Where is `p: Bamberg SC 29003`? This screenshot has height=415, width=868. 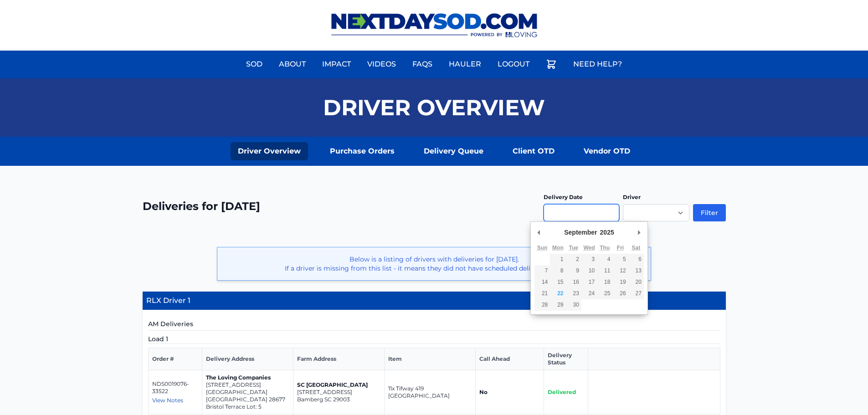
p: Bamberg SC 29003 is located at coordinates (339, 399).